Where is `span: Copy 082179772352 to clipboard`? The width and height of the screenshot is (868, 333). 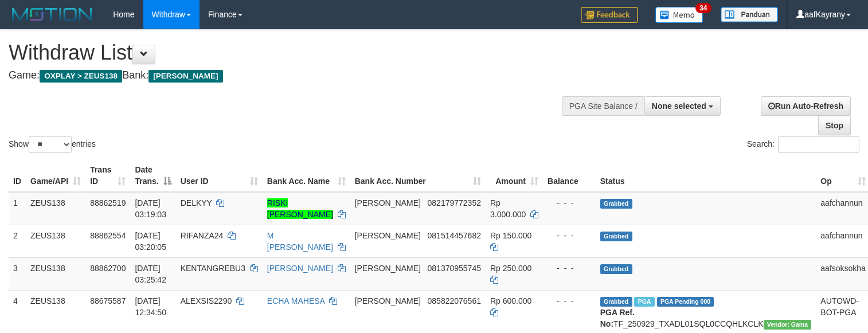
span: Copy 082179772352 to clipboard is located at coordinates (454, 203).